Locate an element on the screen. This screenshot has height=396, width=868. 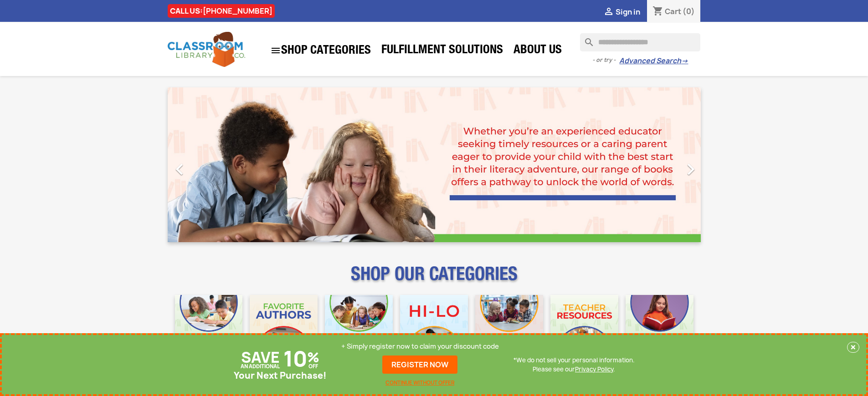
img: CLC_Phonics_And_Decodables_Mobile.jpg is located at coordinates (358, 329).